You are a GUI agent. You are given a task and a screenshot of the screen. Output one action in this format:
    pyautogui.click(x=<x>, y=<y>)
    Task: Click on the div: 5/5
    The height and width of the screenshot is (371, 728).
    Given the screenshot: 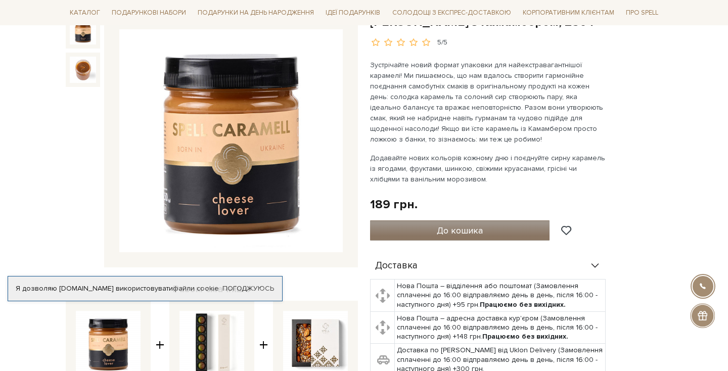 What is the action you would take?
    pyautogui.click(x=442, y=42)
    